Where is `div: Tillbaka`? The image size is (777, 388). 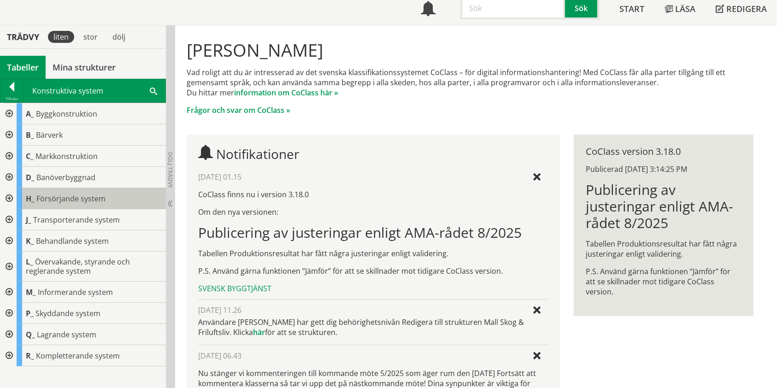 div: Tillbaka is located at coordinates (12, 99).